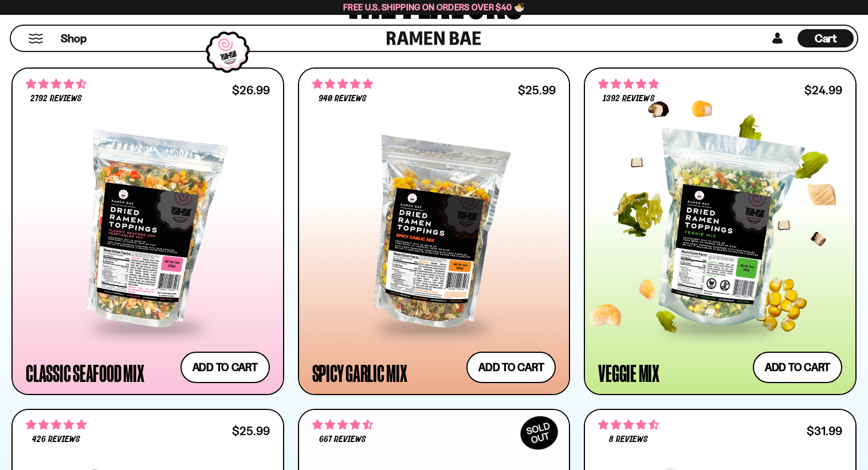 The height and width of the screenshot is (470, 868). Describe the element at coordinates (343, 84) in the screenshot. I see `span: 4.75 stars` at that location.